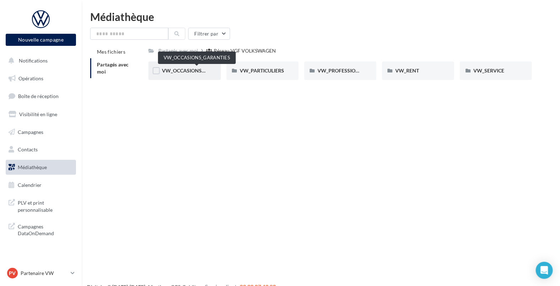 The width and height of the screenshot is (560, 286). What do you see at coordinates (39, 61) in the screenshot?
I see `button: Notifications` at bounding box center [39, 61].